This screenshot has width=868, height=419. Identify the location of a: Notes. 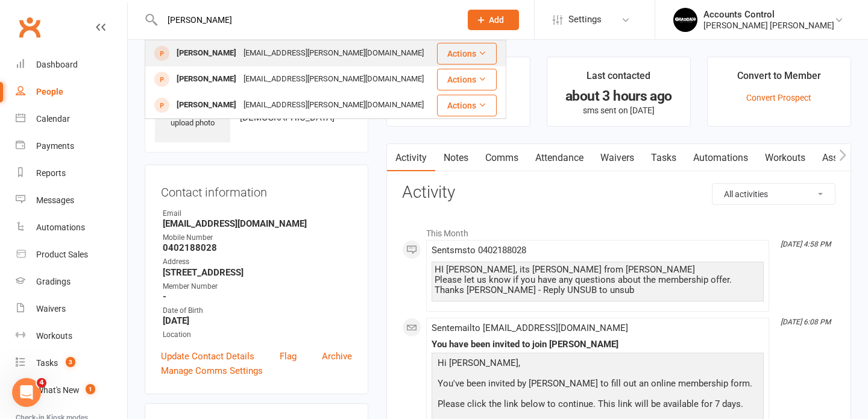
(456, 157).